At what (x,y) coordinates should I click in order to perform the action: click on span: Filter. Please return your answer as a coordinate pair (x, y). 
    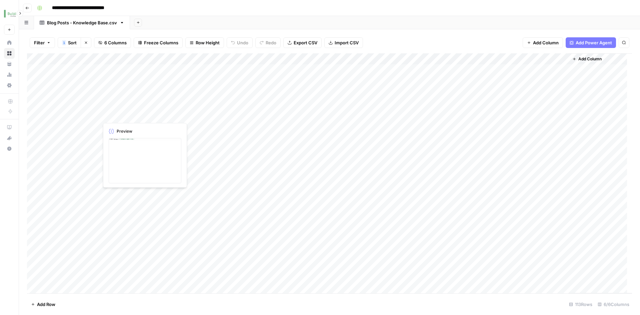
    Looking at the image, I should click on (39, 43).